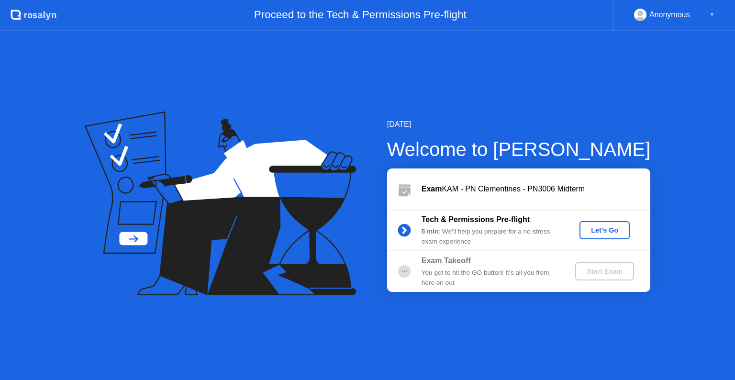 The height and width of the screenshot is (380, 735). Describe the element at coordinates (490, 277) in the screenshot. I see `div: You get to hit the GO button! It’s all you from here on out` at that location.